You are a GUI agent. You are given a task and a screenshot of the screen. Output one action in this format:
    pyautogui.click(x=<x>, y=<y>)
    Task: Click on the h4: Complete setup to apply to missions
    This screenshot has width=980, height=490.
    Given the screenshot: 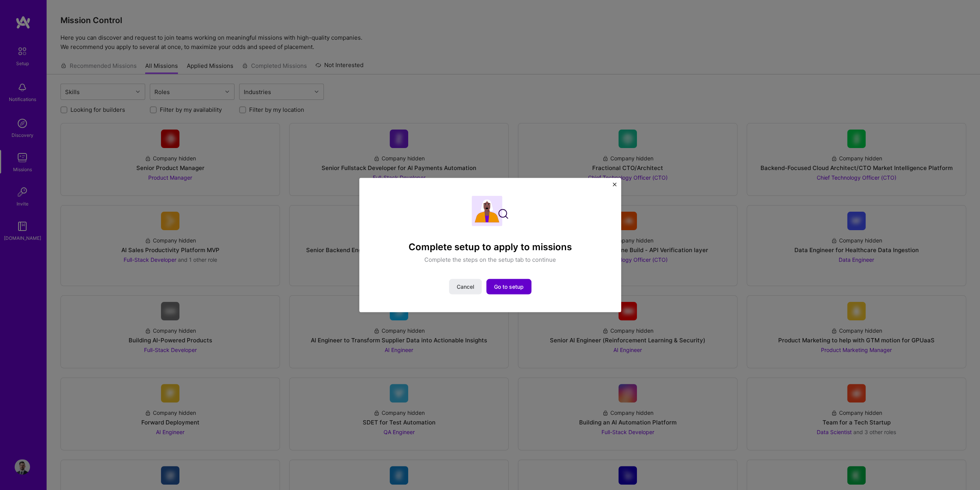 What is the action you would take?
    pyautogui.click(x=490, y=246)
    